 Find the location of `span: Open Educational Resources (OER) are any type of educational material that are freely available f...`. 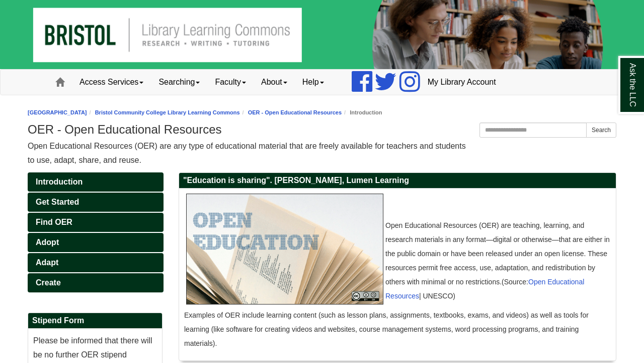

span: Open Educational Resources (OER) are any type of educational material that are freely available f... is located at coordinates (246, 153).